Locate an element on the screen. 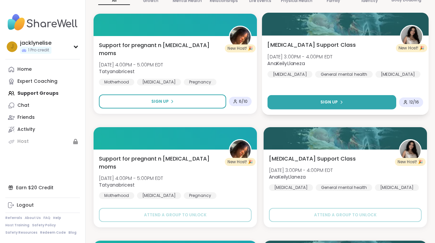 The height and width of the screenshot is (243, 435). div: Earn $20 Credit is located at coordinates (42, 188).